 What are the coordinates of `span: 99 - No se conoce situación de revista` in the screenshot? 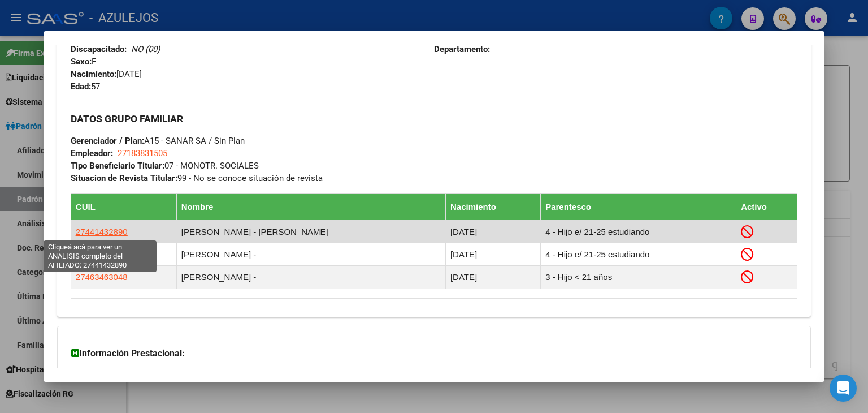 It's located at (197, 178).